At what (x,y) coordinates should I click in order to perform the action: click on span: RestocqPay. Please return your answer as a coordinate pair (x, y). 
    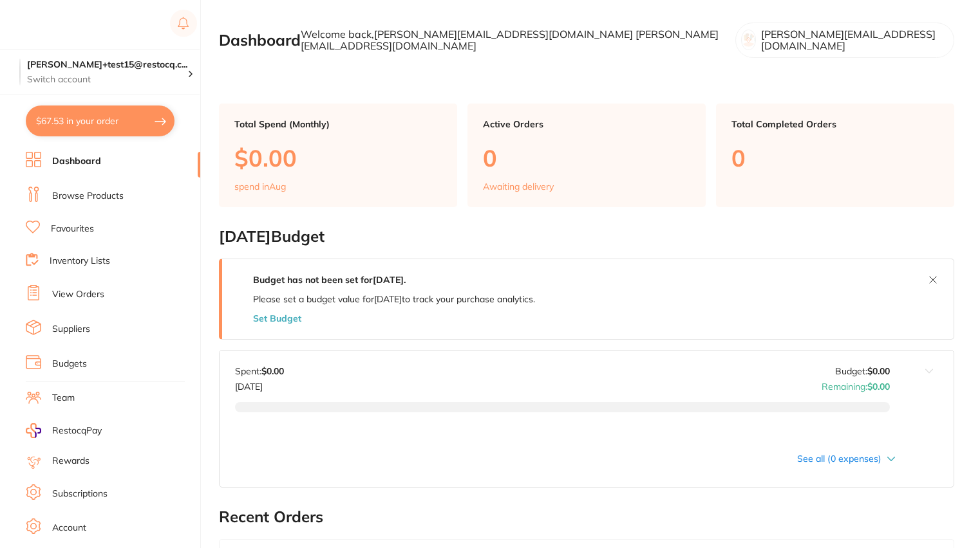
    Looking at the image, I should click on (77, 431).